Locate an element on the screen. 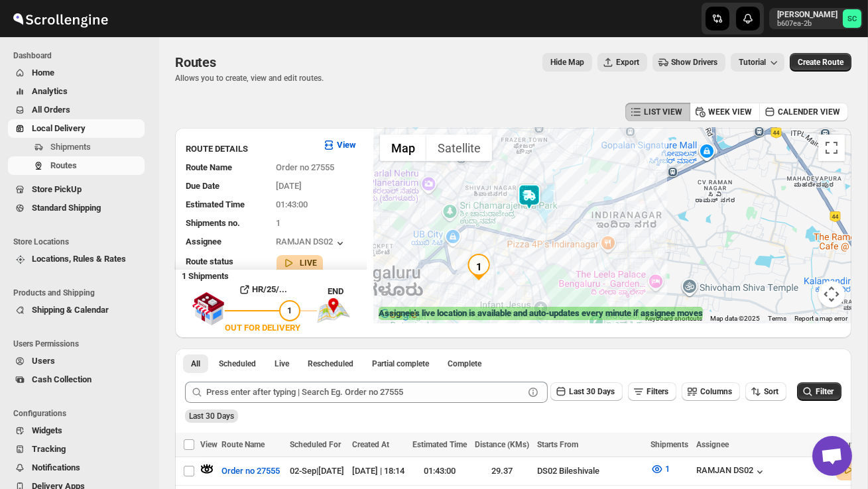 The width and height of the screenshot is (868, 489). span: Scheduled For is located at coordinates (315, 445).